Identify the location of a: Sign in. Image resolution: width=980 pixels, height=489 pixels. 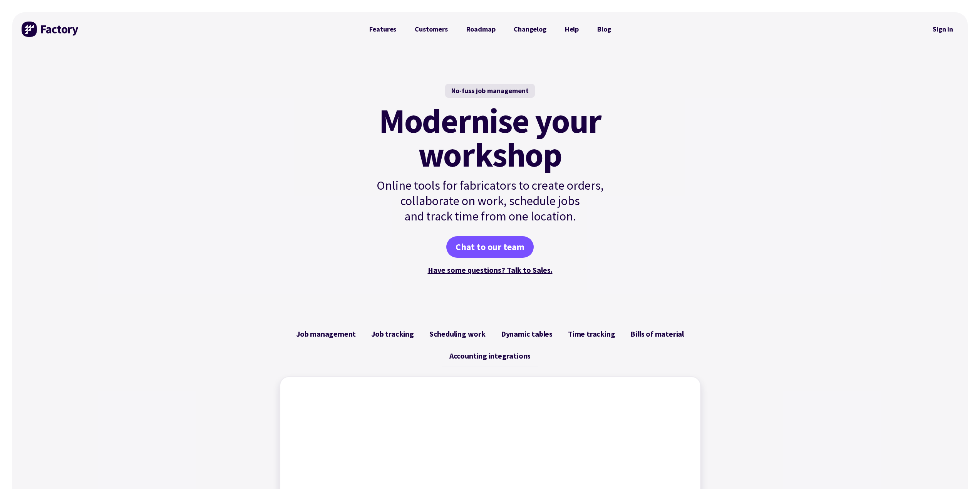
(943, 29).